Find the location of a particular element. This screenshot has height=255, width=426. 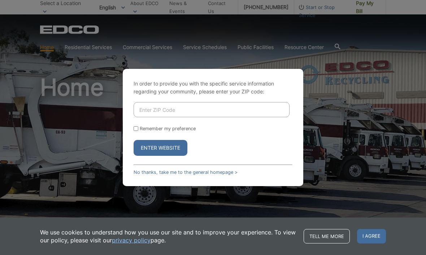

button: Enter Website is located at coordinates (160, 148).